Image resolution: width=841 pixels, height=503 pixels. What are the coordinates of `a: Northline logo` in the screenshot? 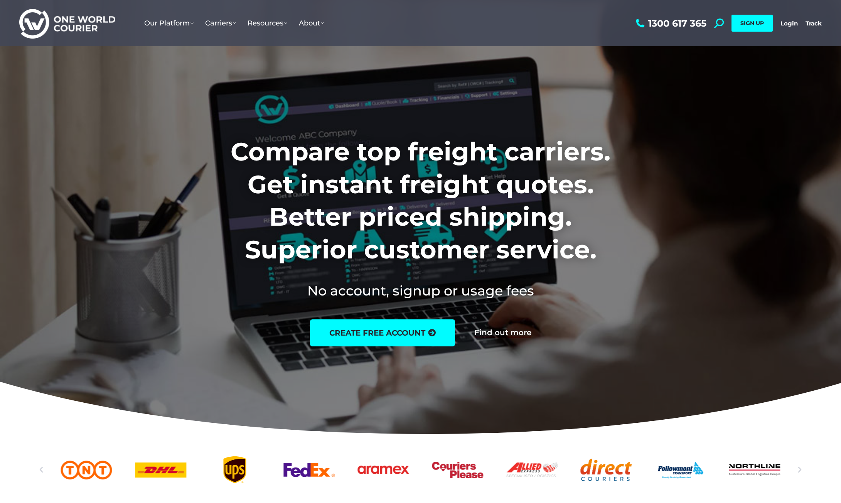 It's located at (754, 470).